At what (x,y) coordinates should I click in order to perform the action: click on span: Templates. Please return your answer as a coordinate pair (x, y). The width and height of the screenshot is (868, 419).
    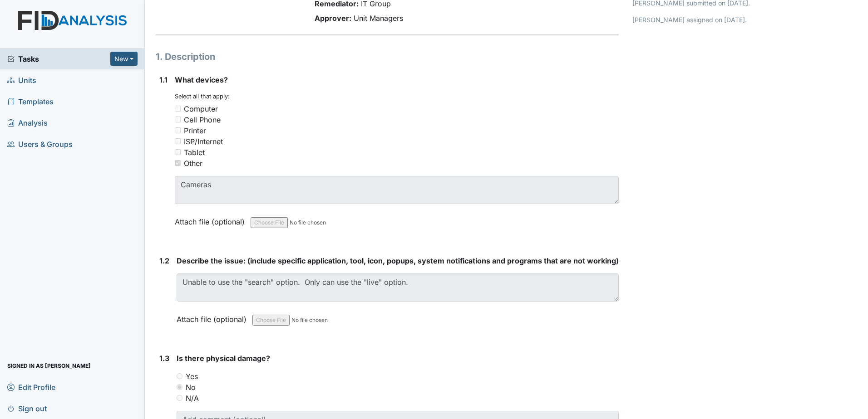
    Looking at the image, I should click on (30, 101).